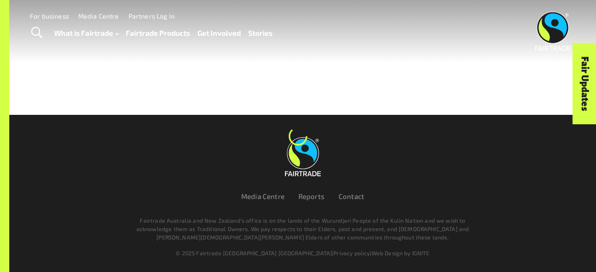  Describe the element at coordinates (151, 16) in the screenshot. I see `a: Partners Log In` at that location.